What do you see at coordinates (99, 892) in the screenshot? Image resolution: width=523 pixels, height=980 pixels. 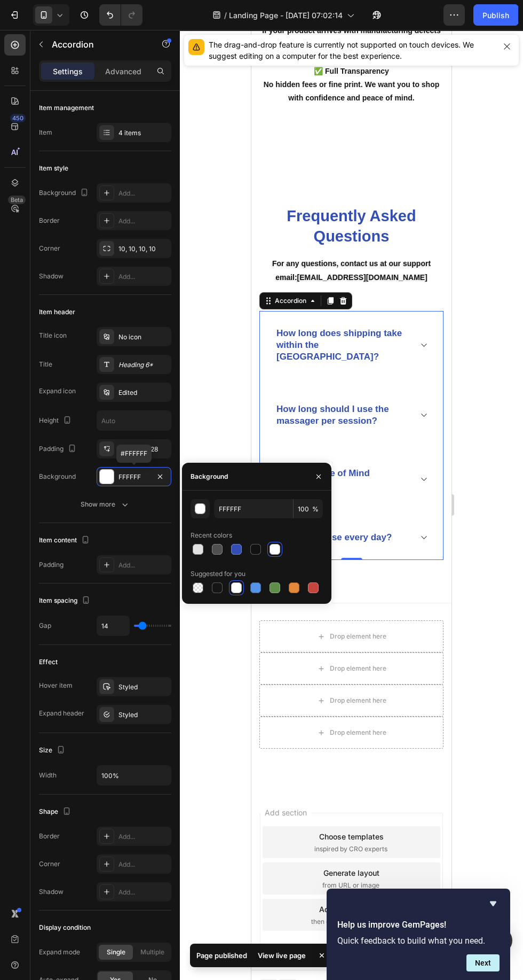 I see `span: then drag & drop elements` at bounding box center [99, 892].